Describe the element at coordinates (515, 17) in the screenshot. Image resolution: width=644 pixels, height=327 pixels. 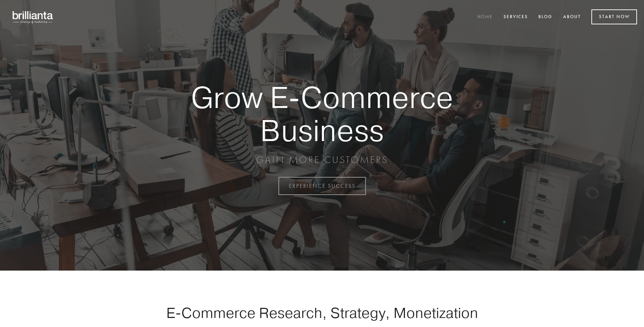
I see `a: Services` at that location.